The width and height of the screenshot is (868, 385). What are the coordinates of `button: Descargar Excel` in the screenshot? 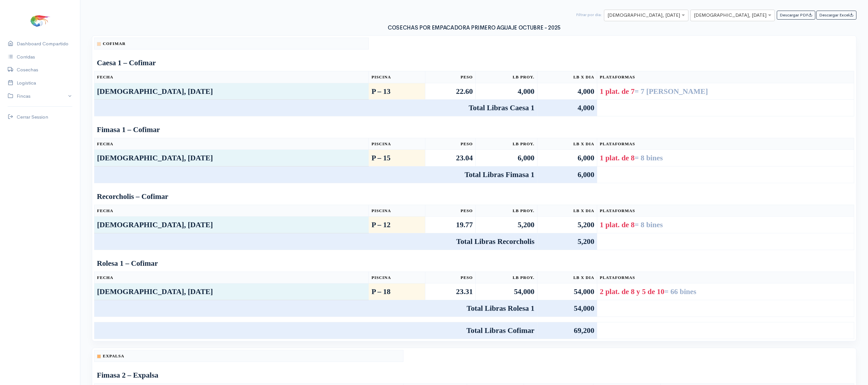 It's located at (836, 15).